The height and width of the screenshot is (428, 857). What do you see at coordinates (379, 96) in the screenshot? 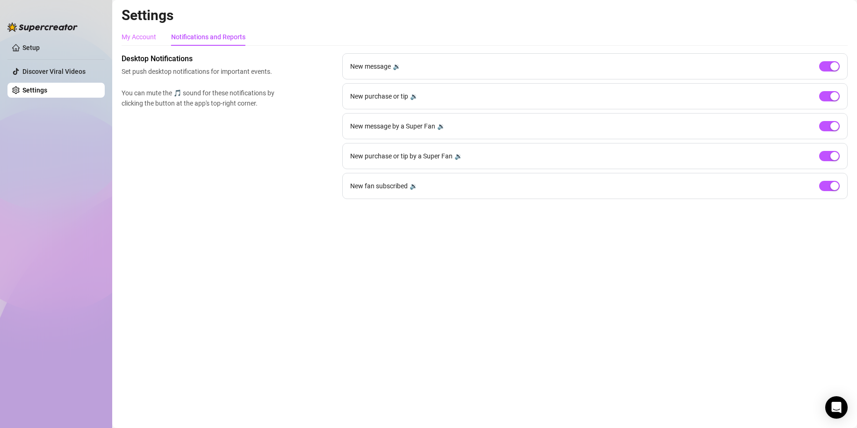
I see `span: New purchase or tip` at bounding box center [379, 96].